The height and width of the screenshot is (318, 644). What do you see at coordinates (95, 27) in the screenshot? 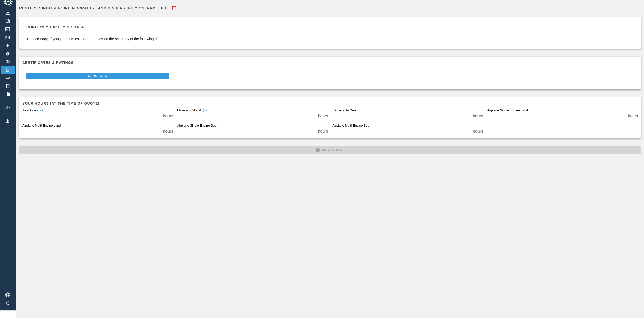
I see `h6: Confirm your flying data` at bounding box center [95, 27].